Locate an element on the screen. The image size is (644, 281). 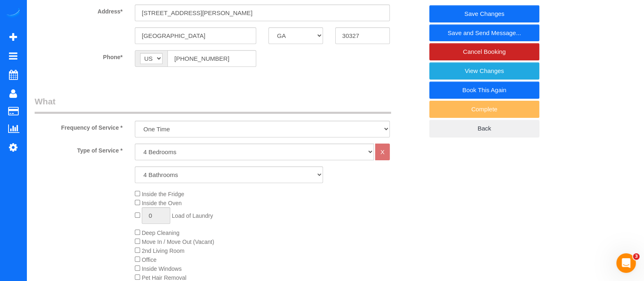
span: 3 is located at coordinates (636, 256).